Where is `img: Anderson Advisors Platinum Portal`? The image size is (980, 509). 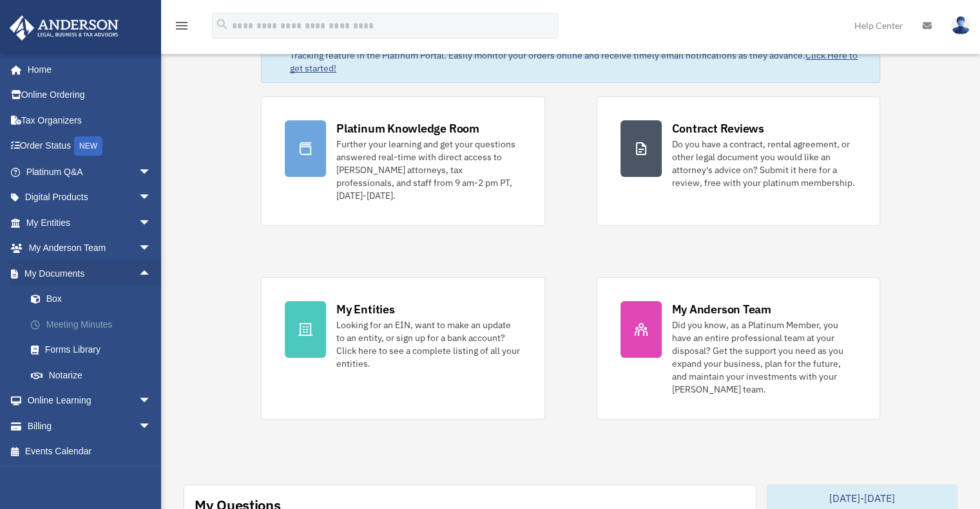 img: Anderson Advisors Platinum Portal is located at coordinates (64, 28).